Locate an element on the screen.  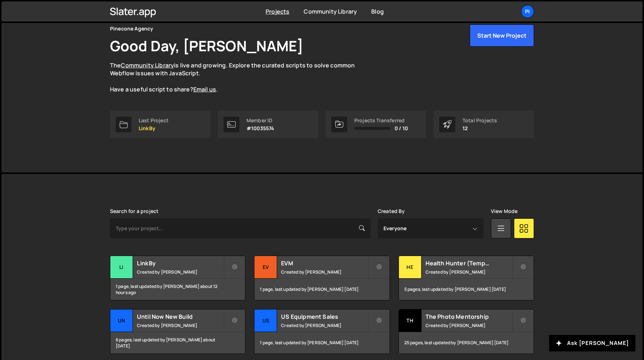
p: The is live and growing. Explore the curated scripts to solve common Webflow issues with JavaScri... is located at coordinates (239, 77).